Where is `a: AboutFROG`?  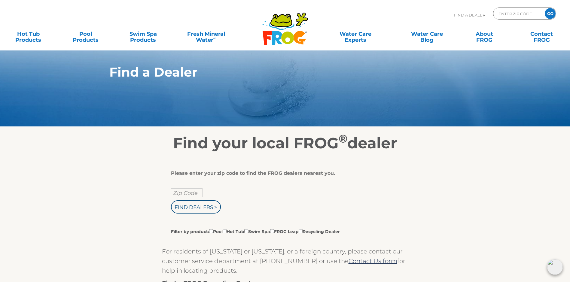 a: AboutFROG is located at coordinates (484, 34).